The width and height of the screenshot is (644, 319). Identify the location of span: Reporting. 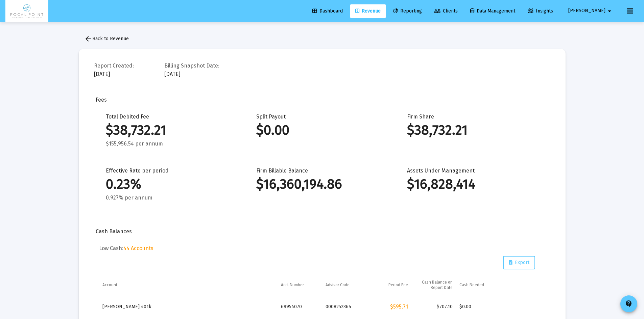
(407, 11).